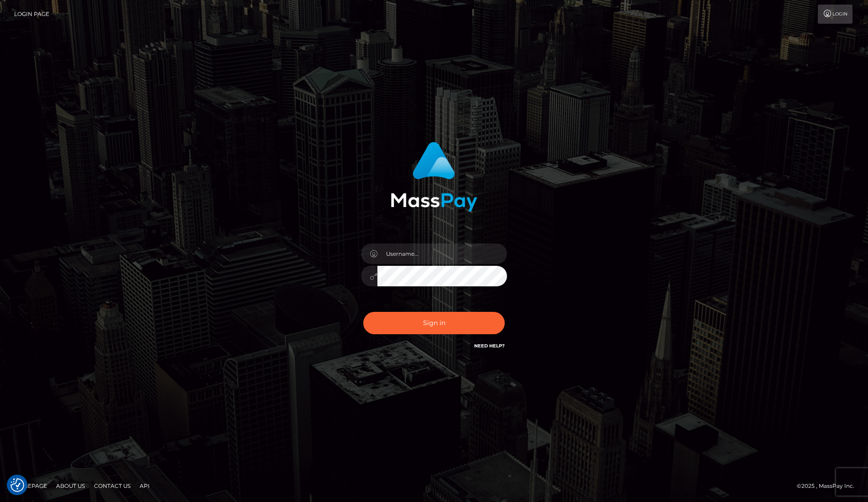 The width and height of the screenshot is (868, 502). I want to click on a: API, so click(145, 486).